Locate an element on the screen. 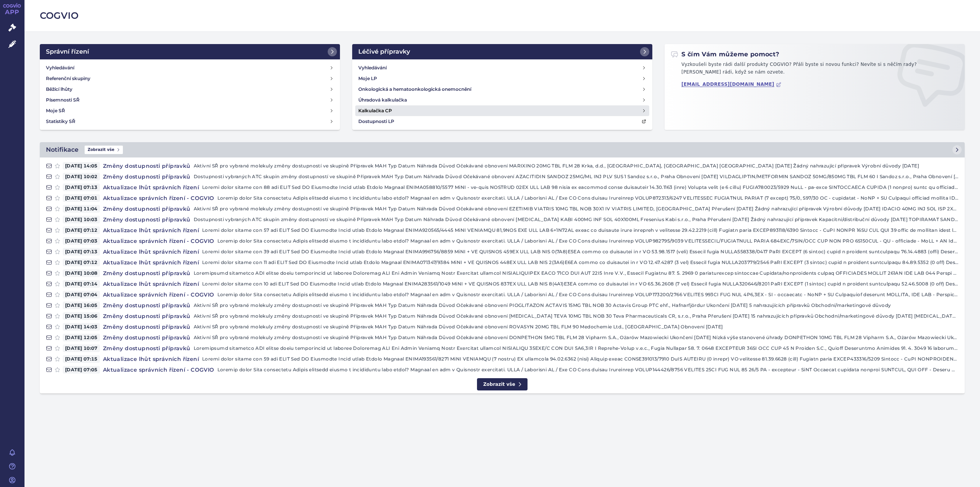  h4: Moje LP is located at coordinates (368, 78).